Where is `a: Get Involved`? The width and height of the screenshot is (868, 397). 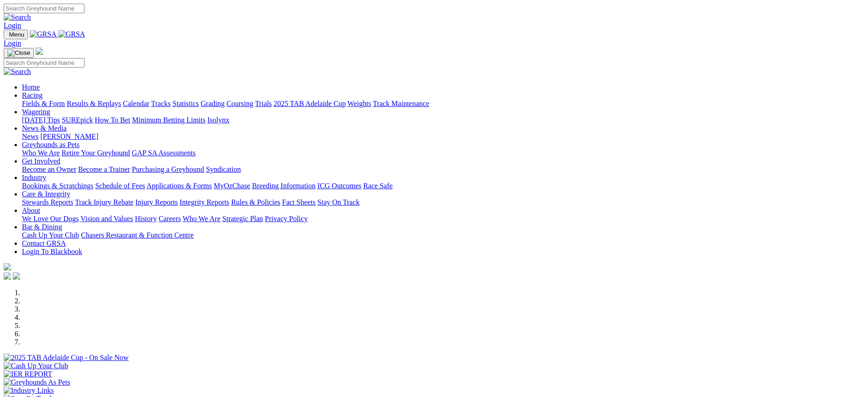 a: Get Involved is located at coordinates (41, 161).